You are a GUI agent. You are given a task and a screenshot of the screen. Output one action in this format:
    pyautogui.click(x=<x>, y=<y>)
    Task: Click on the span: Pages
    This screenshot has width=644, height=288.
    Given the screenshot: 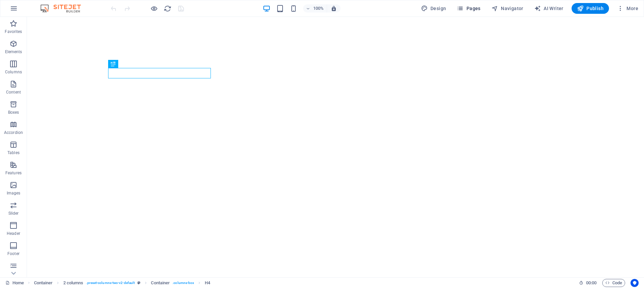 What is the action you would take?
    pyautogui.click(x=469, y=8)
    